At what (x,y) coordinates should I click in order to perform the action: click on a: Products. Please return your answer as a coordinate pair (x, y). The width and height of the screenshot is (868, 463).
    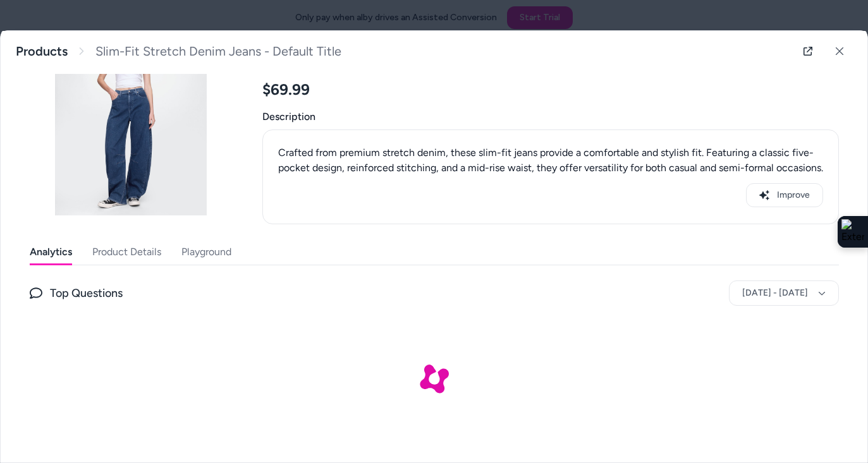
    Looking at the image, I should click on (42, 51).